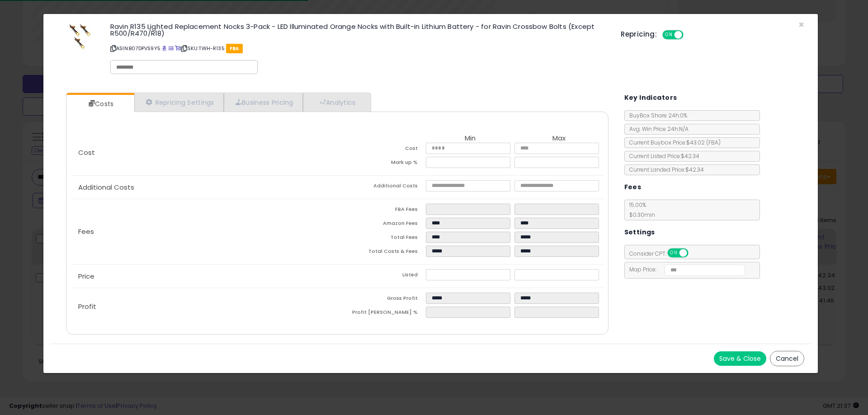 The width and height of the screenshot is (868, 415). Describe the element at coordinates (662, 253) in the screenshot. I see `span: Consider CPT:` at that location.